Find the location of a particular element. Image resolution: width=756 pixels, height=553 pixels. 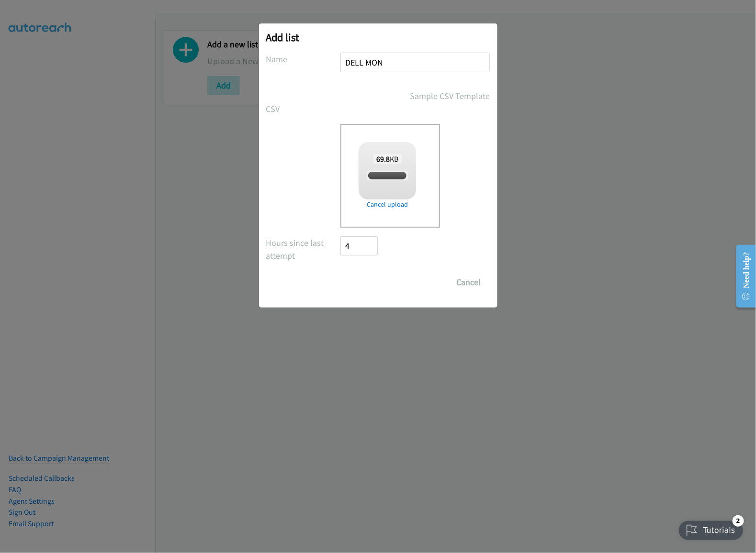

span: split_3dell.csv is located at coordinates (387, 176).